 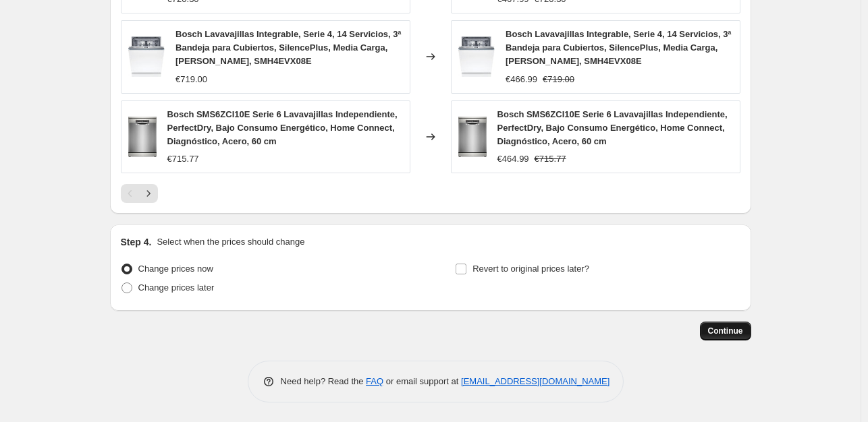 What do you see at coordinates (375, 381) in the screenshot?
I see `a: FAQ` at bounding box center [375, 381].